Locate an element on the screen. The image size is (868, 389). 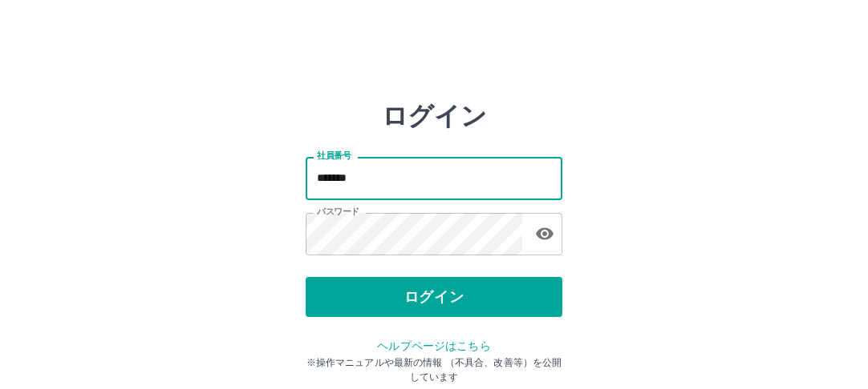
a: ヘルプページはこちら is located at coordinates (433, 346).